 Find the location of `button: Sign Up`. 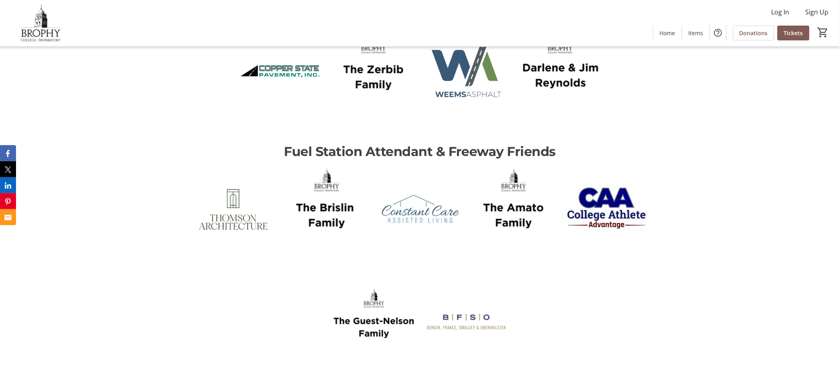

button: Sign Up is located at coordinates (817, 12).